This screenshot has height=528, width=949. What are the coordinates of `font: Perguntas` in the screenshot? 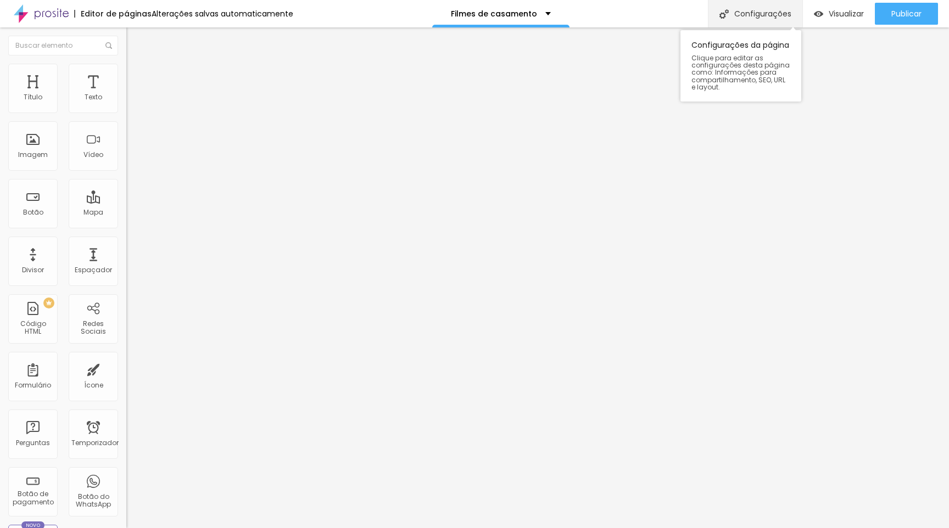 It's located at (33, 443).